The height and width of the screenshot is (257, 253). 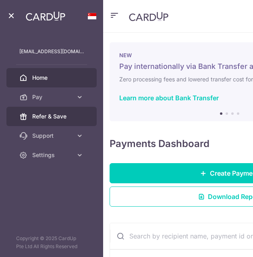 I want to click on h4: Payments Dashboard, so click(x=160, y=144).